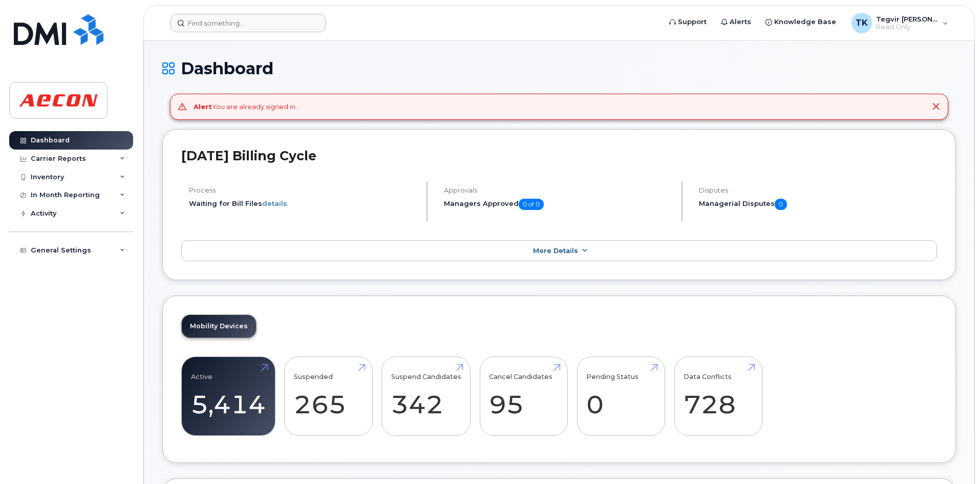 The height and width of the screenshot is (484, 980). What do you see at coordinates (275, 203) in the screenshot?
I see `a: details` at bounding box center [275, 203].